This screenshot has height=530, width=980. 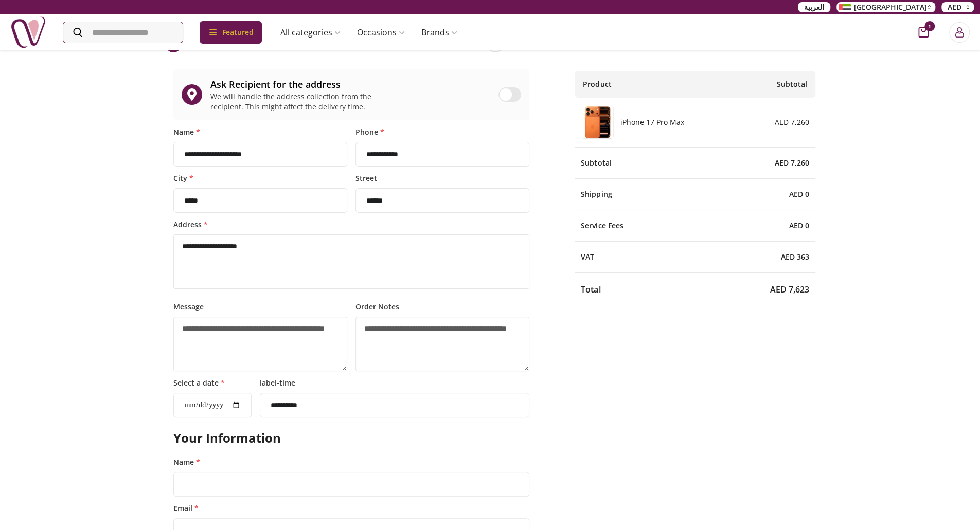 I want to click on div: VAT, so click(x=694, y=257).